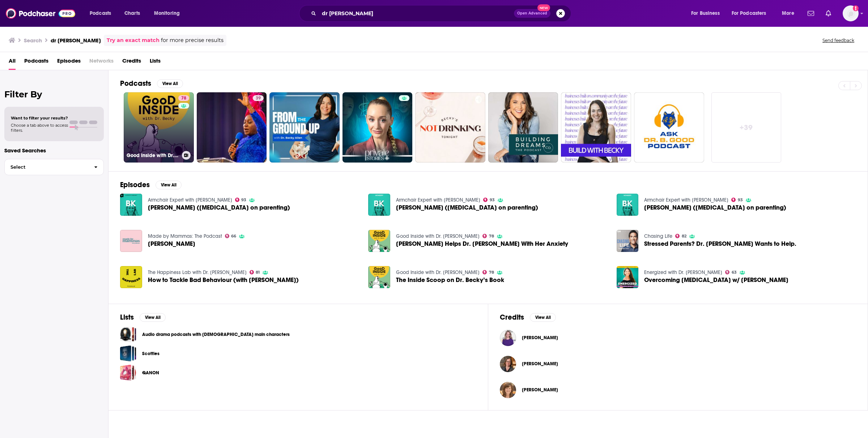 This screenshot has width=868, height=438. Describe the element at coordinates (741, 200) in the screenshot. I see `span: 93` at that location.